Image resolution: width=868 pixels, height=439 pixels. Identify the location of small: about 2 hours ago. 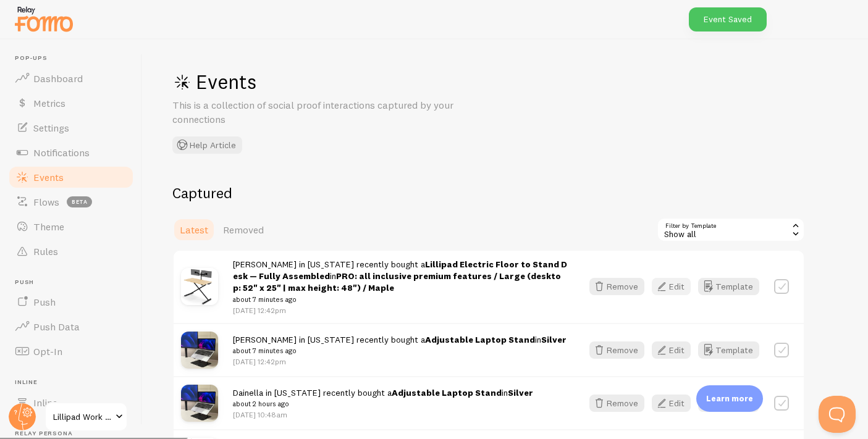
(383, 404).